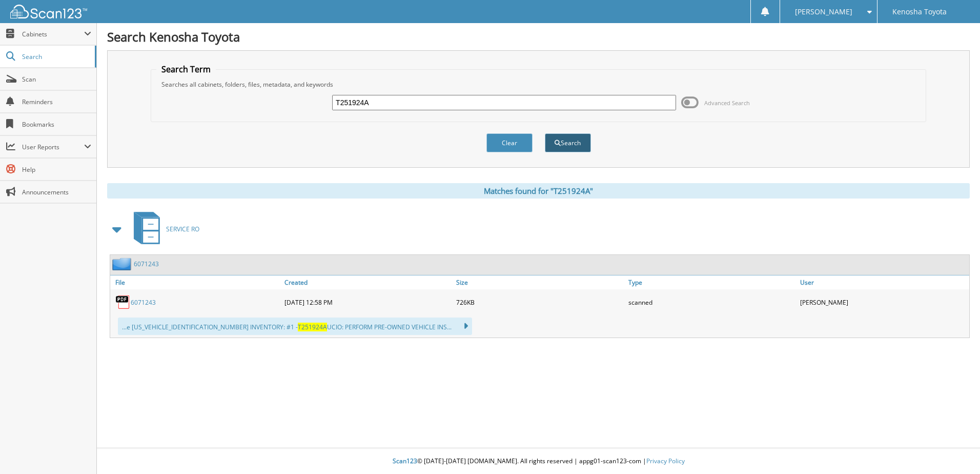 The height and width of the screenshot is (474, 980). Describe the element at coordinates (568, 142) in the screenshot. I see `button: Search` at that location.